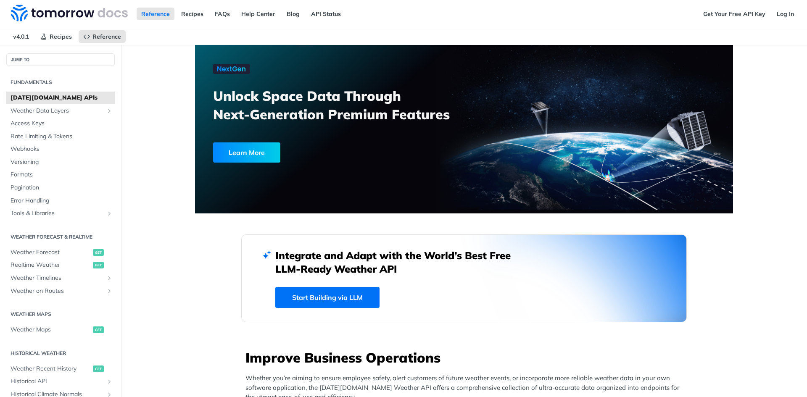 The image size is (807, 397). I want to click on a: Historical APIShow subpages for Historical API, so click(61, 382).